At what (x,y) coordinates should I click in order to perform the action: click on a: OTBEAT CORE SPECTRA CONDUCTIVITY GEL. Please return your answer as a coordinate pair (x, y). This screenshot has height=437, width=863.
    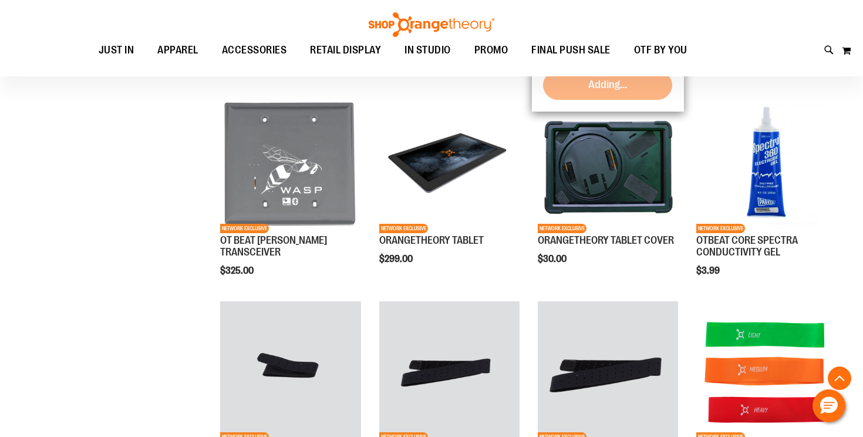
    Looking at the image, I should click on (747, 246).